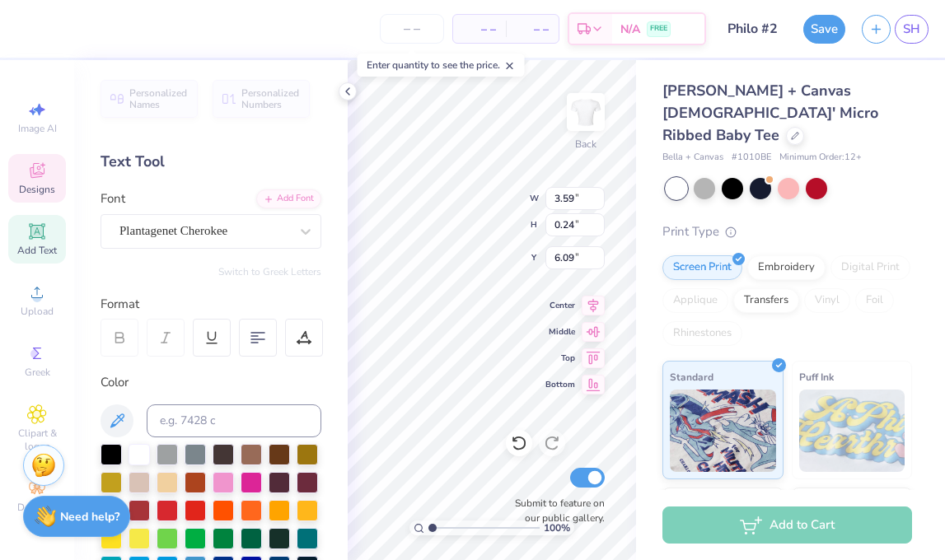 The image size is (945, 560). What do you see at coordinates (555, 510) in the screenshot?
I see `label: Submit to feature on our public gallery.` at bounding box center [555, 510].